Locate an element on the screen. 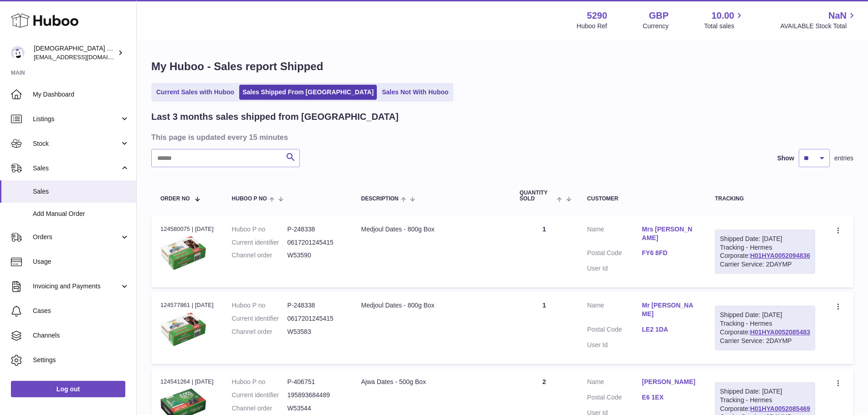  span: entries is located at coordinates (844, 158).